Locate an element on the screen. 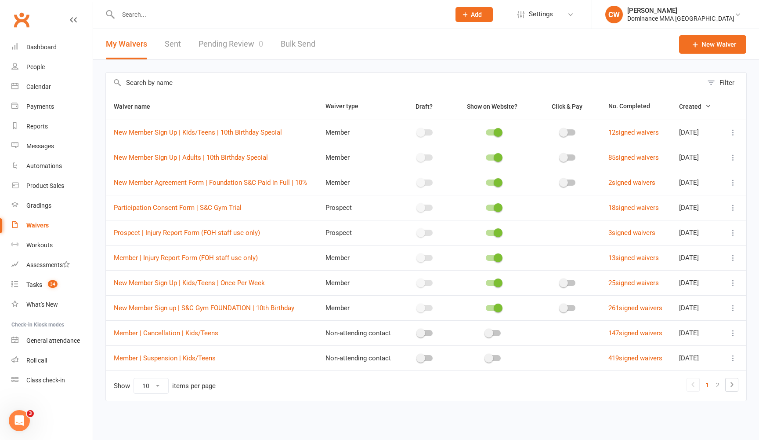 The height and width of the screenshot is (440, 759). div: People is located at coordinates (36, 67).